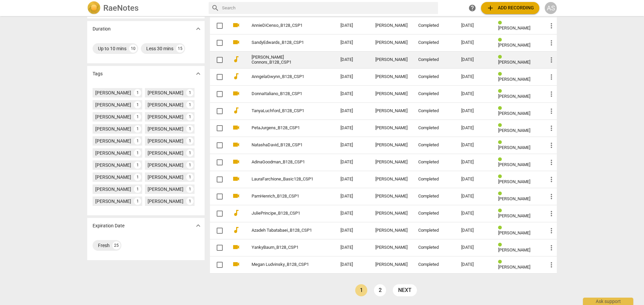  I want to click on button: Show more, so click(198, 226).